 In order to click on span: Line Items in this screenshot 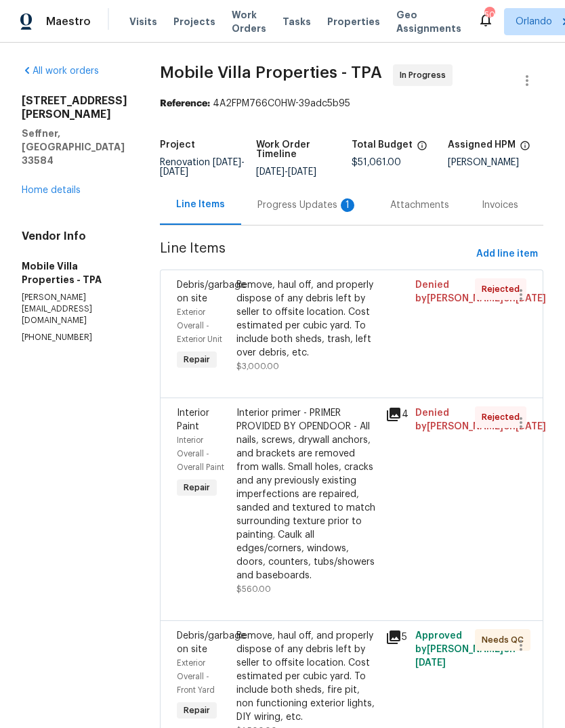, I will do `click(315, 254)`.